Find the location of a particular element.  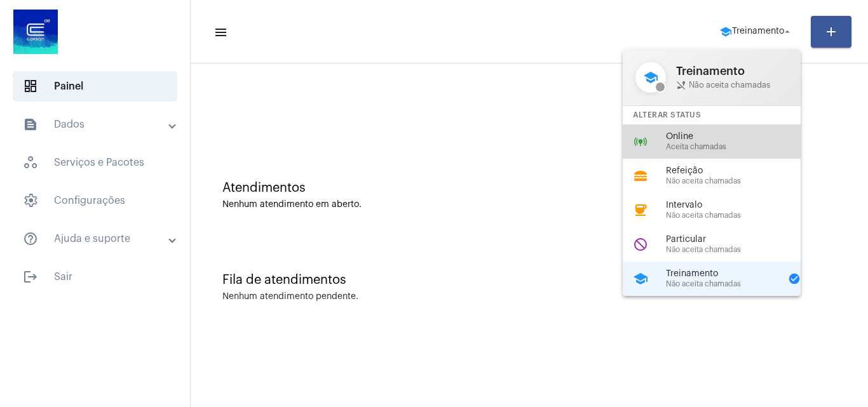

span: Intervalo is located at coordinates (738, 206).